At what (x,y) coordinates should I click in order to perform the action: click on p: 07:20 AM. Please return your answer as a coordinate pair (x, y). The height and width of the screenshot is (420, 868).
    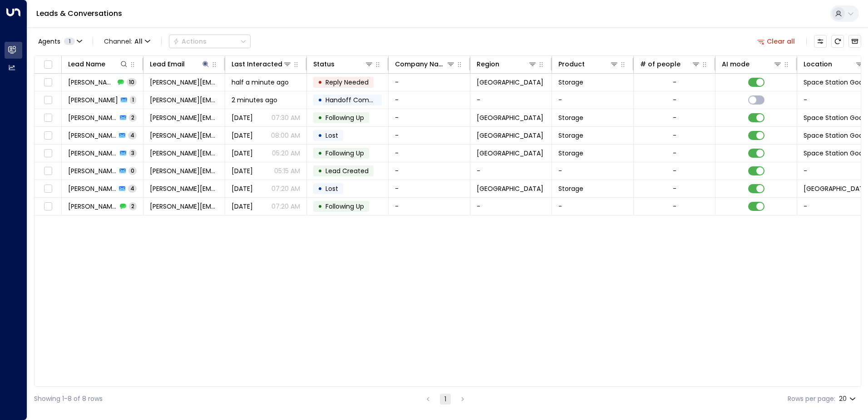
    Looking at the image, I should click on (286, 189).